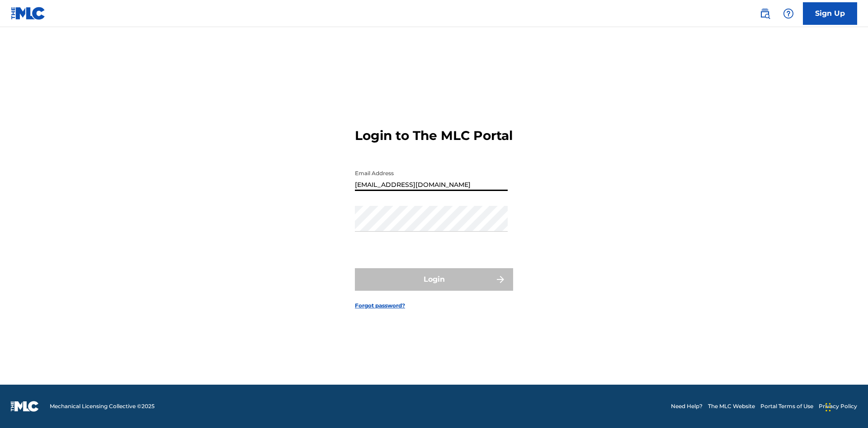  I want to click on a: The MLC Website, so click(732, 407).